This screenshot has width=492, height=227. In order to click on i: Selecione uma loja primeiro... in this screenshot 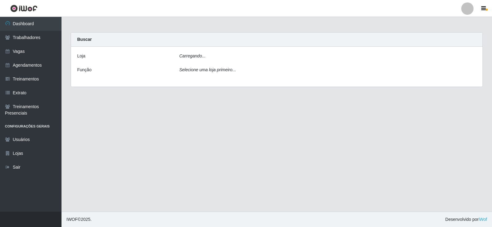, I will do `click(207, 70)`.